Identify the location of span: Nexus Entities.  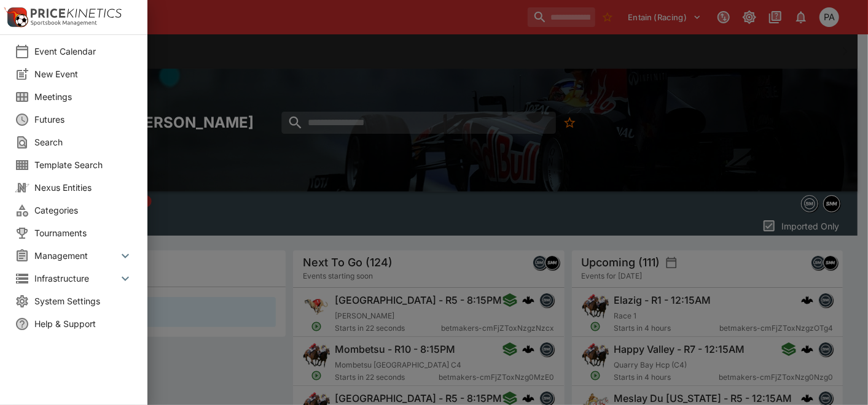
(84, 187).